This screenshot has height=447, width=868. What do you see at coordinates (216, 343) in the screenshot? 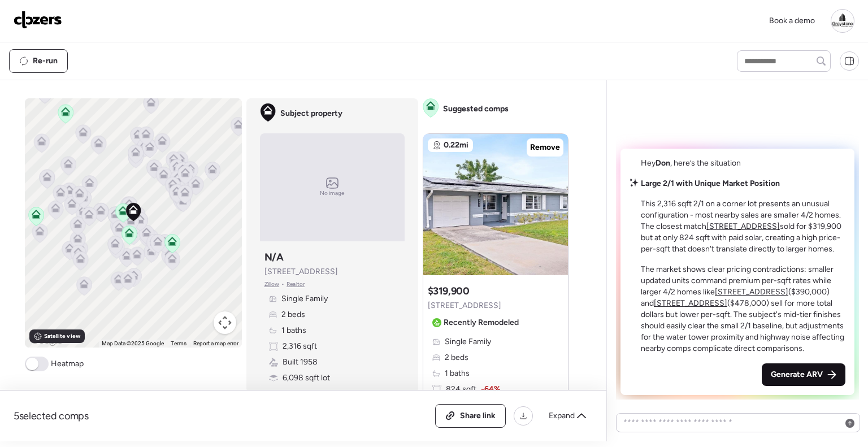
I see `a: Report a map error` at bounding box center [216, 343].